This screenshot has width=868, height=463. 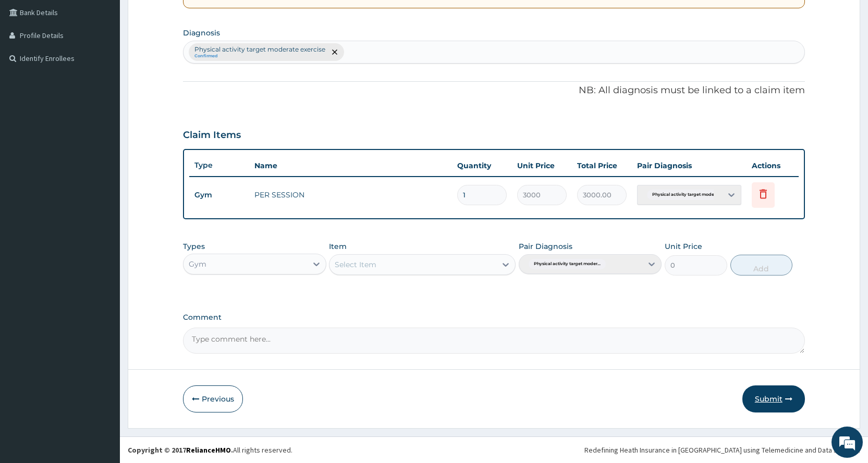 What do you see at coordinates (493, 91) in the screenshot?
I see `p: NB: All diagnosis must be linked to a claim item` at bounding box center [493, 91].